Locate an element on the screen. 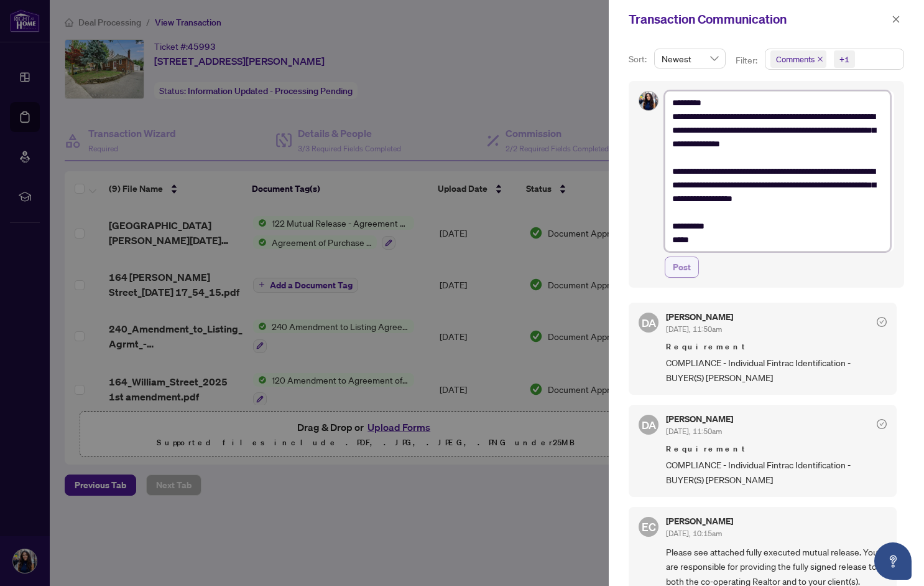 This screenshot has width=924, height=586. button: Open asap is located at coordinates (894, 561).